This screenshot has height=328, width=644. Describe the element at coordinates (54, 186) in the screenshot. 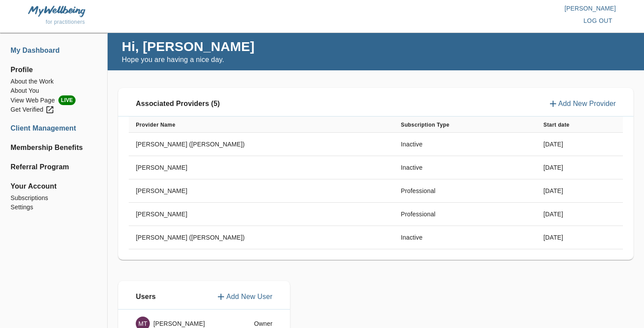

I see `span: Your Account` at that location.